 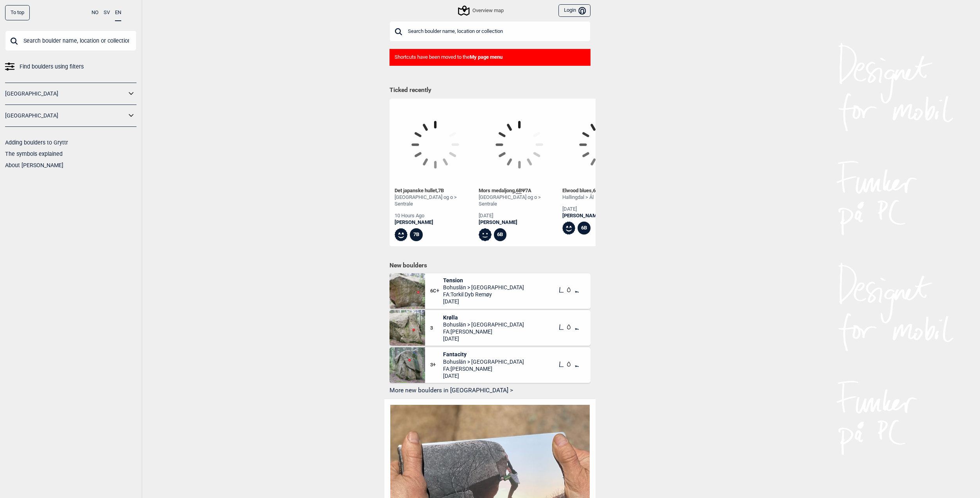 I want to click on a: Find boulders using filters, so click(x=70, y=67).